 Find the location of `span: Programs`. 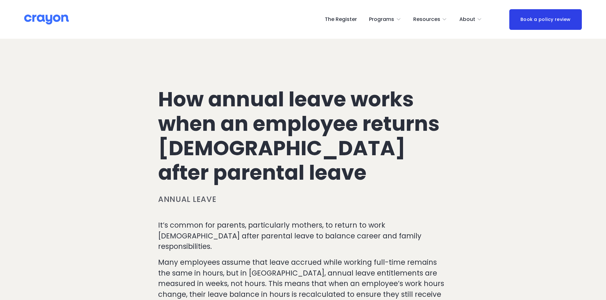

span: Programs is located at coordinates (381, 19).